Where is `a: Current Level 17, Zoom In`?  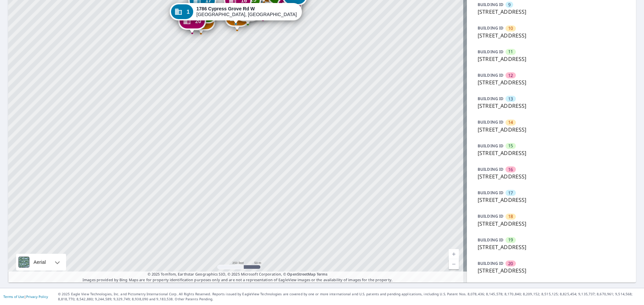 a: Current Level 17, Zoom In is located at coordinates (454, 254).